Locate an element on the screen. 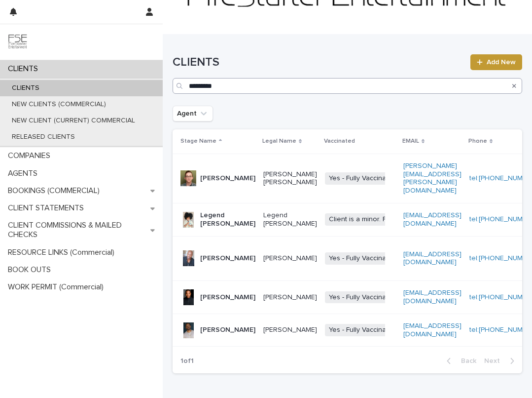 This screenshot has height=398, width=532. img: 9JgRvJ3ETPGCJDhvPVA5 is located at coordinates (17, 42).